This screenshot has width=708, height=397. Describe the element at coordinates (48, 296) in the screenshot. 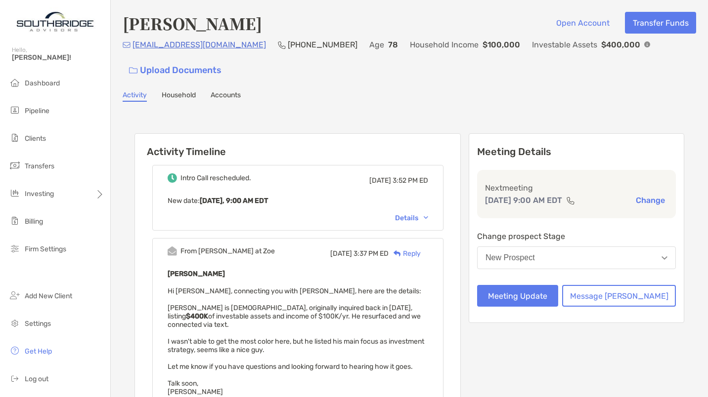

I see `span: Add New Client` at that location.